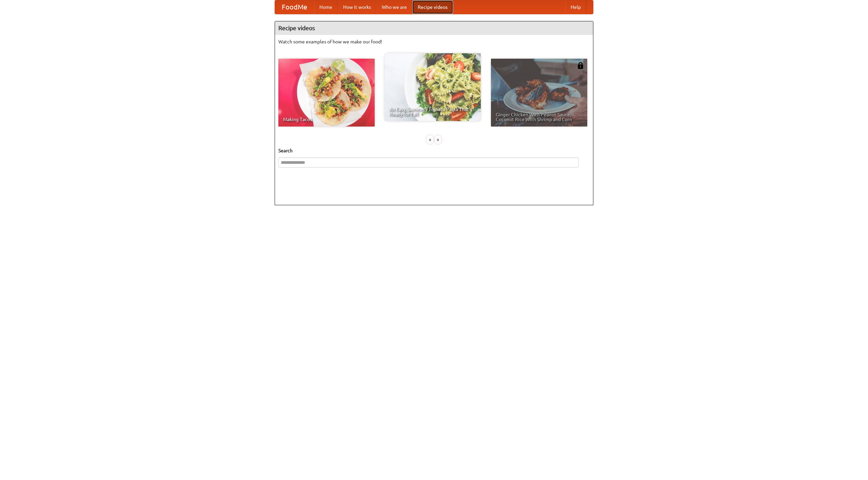 Image resolution: width=868 pixels, height=480 pixels. Describe the element at coordinates (394, 7) in the screenshot. I see `a: Who we are` at that location.